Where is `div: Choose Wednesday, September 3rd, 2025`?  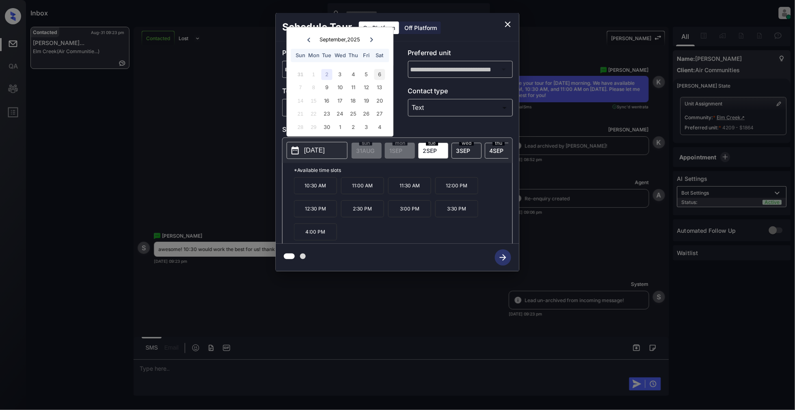 div: Choose Wednesday, September 3rd, 2025 is located at coordinates (340, 74).